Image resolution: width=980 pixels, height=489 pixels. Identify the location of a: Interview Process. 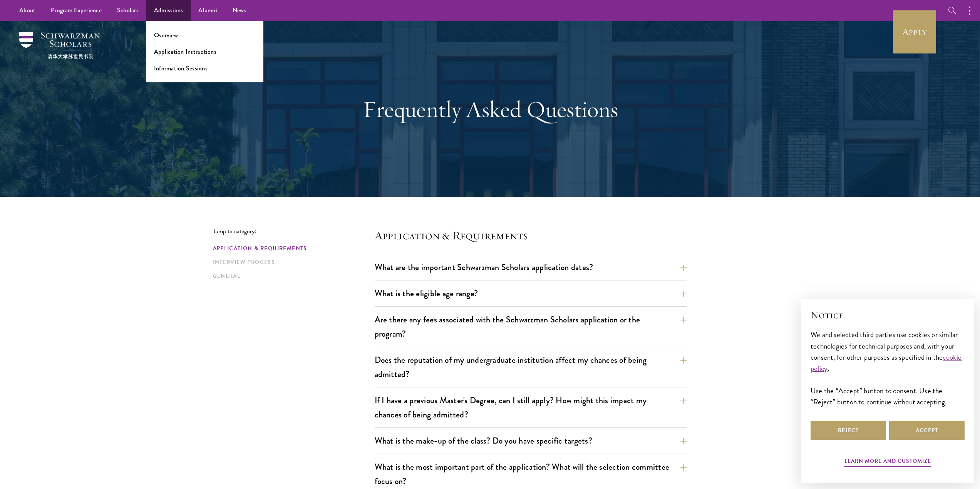
(291, 263).